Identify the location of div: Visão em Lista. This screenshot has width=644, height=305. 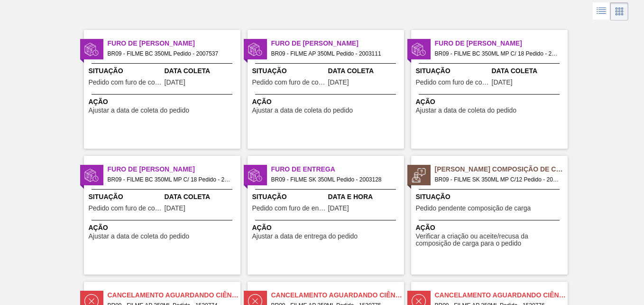
(601, 11).